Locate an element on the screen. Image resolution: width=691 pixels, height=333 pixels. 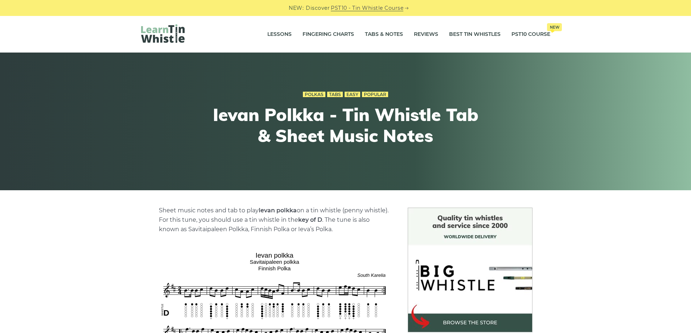
a: Tabs is located at coordinates (335, 95).